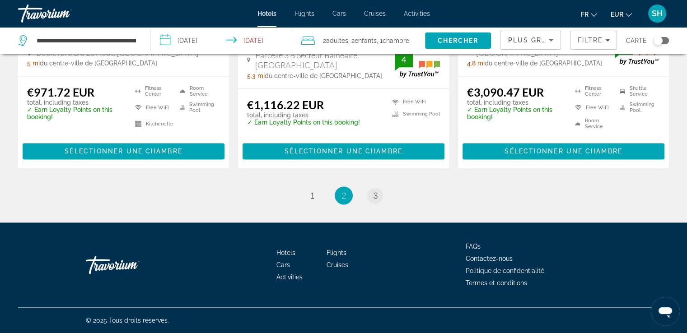  What do you see at coordinates (337, 41) in the screenshot?
I see `span: Adultes` at bounding box center [337, 41].